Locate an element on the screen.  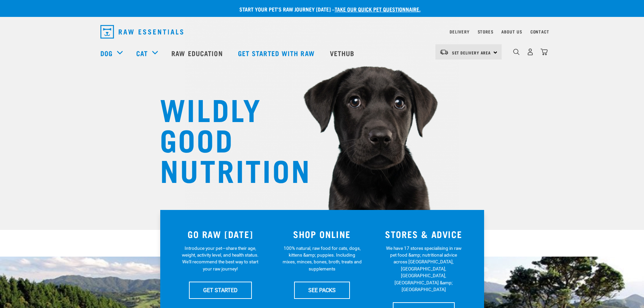
a: Stores is located at coordinates (485, 32).